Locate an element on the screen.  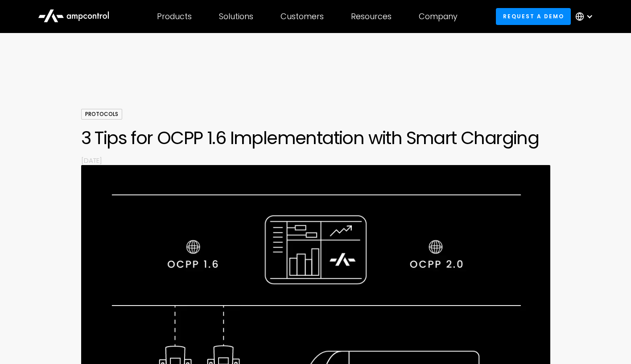
div: Solutions is located at coordinates (236, 16).